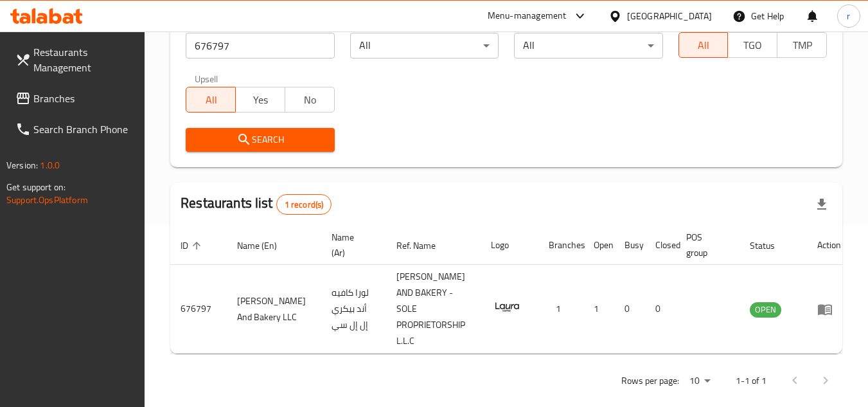  What do you see at coordinates (630, 245) in the screenshot?
I see `th: Busy` at bounding box center [630, 245].